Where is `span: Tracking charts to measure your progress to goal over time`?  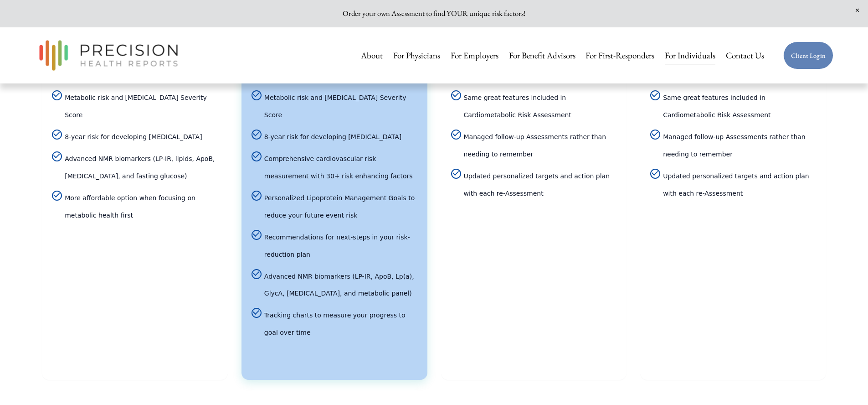 span: Tracking charts to measure your progress to goal over time is located at coordinates (341, 324).